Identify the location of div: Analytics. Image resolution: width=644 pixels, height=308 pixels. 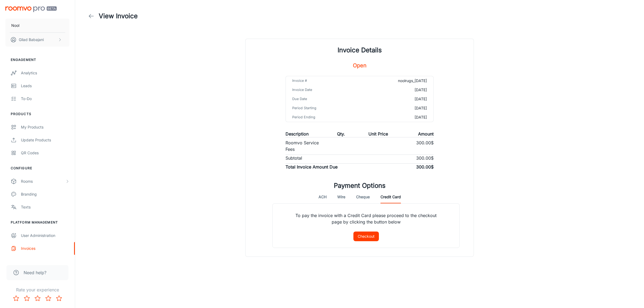
(45, 73).